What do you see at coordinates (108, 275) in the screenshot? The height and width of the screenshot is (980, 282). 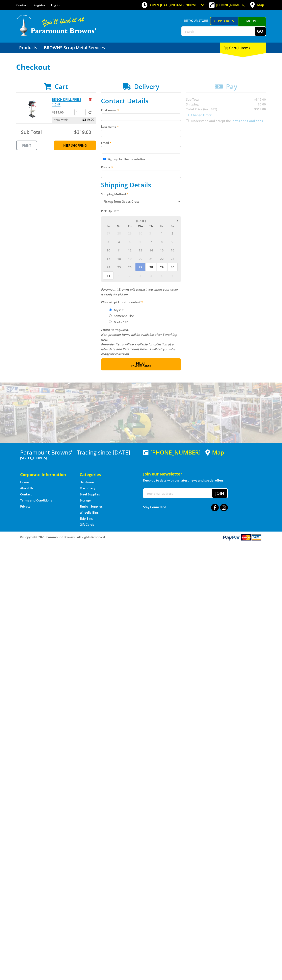 I see `span: 31` at bounding box center [108, 275].